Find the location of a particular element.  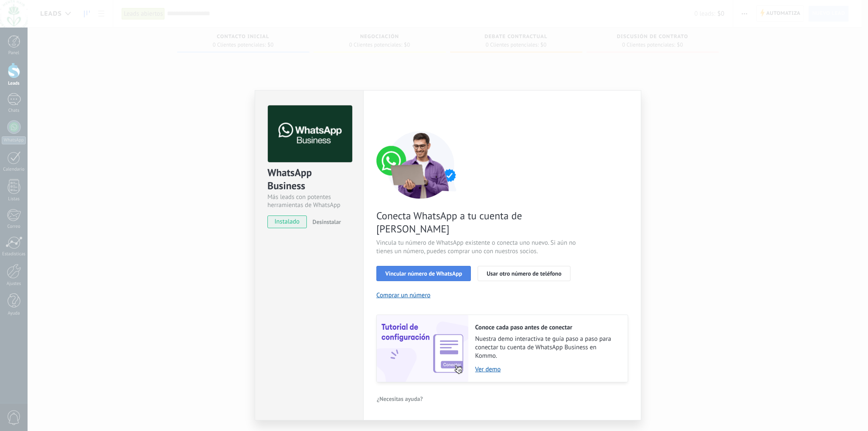

span: Desinstalar is located at coordinates (326, 222).